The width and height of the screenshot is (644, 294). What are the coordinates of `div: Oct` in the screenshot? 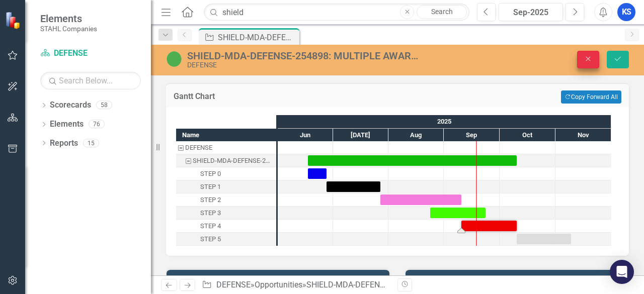 It's located at (527, 135).